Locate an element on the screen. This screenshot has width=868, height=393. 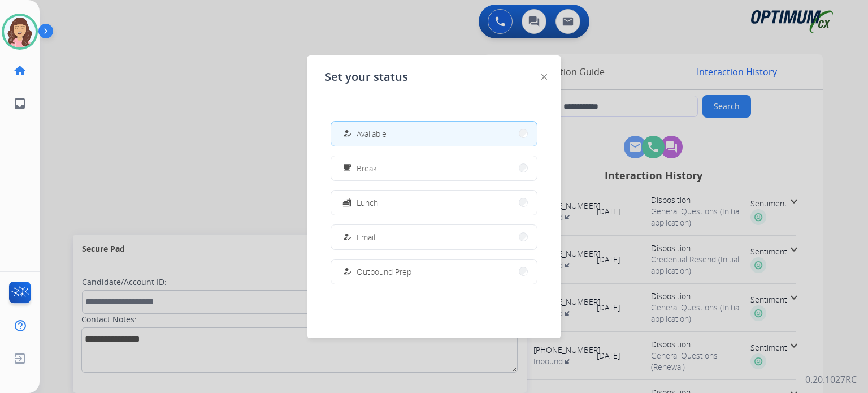
img: avatar is located at coordinates (20, 32).